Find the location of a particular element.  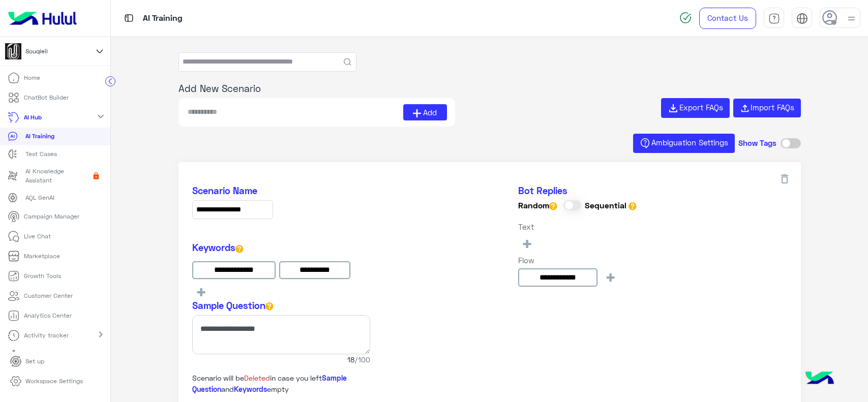

span: Ambiguation Settings is located at coordinates (690, 143).